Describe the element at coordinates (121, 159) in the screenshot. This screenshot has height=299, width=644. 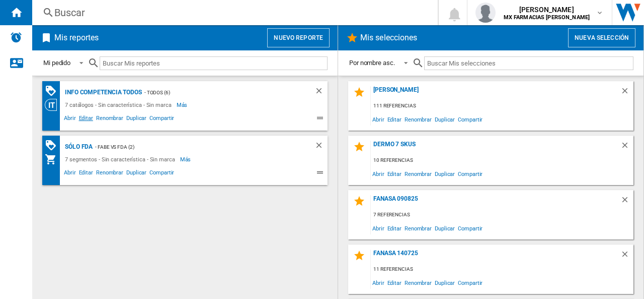
I see `div: 7 segmentos - Sin característica - Sin marca` at that location.